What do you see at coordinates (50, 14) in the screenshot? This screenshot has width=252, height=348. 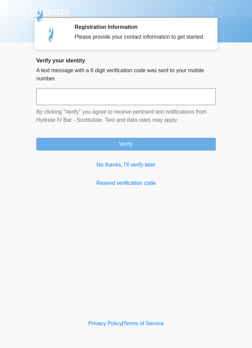 I see `img: Hydrate IV Bar - Scottsdale Logo` at bounding box center [50, 14].